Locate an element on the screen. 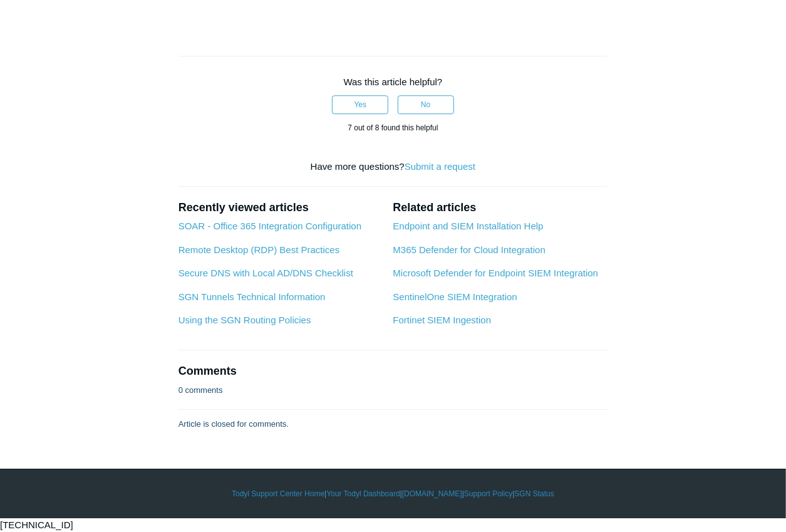 The width and height of the screenshot is (786, 532). a: Using the SGN Routing Policies is located at coordinates (245, 320).